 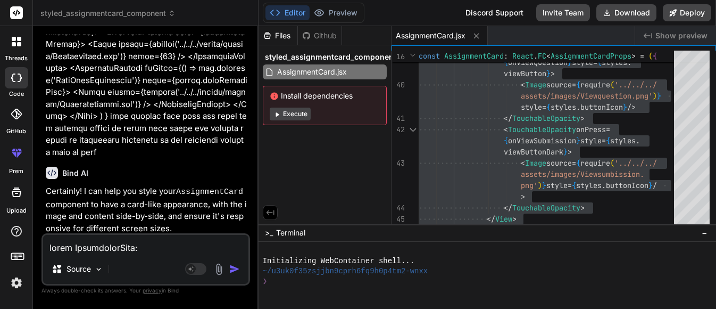 What do you see at coordinates (287, 13) in the screenshot?
I see `button: Editor` at bounding box center [287, 13].